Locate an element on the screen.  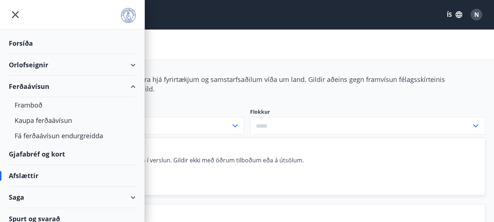
span: Lín Design is located at coordinates (267, 149).